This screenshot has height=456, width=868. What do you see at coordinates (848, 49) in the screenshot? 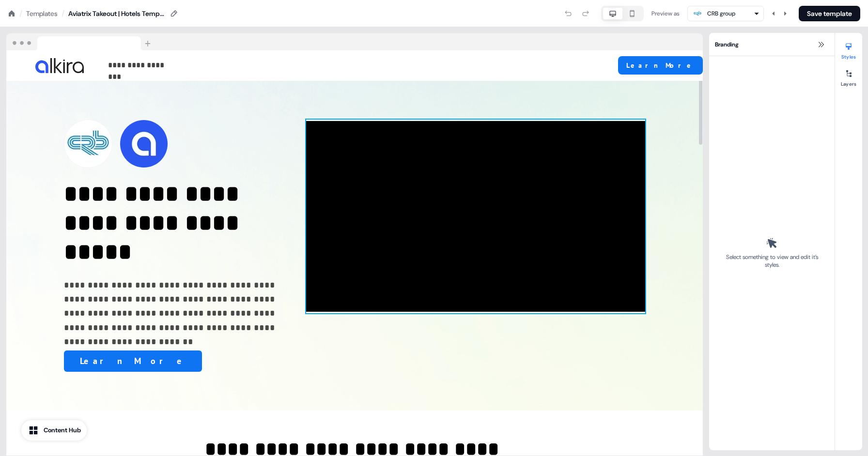
I see `button: Styles` at bounding box center [848, 49].